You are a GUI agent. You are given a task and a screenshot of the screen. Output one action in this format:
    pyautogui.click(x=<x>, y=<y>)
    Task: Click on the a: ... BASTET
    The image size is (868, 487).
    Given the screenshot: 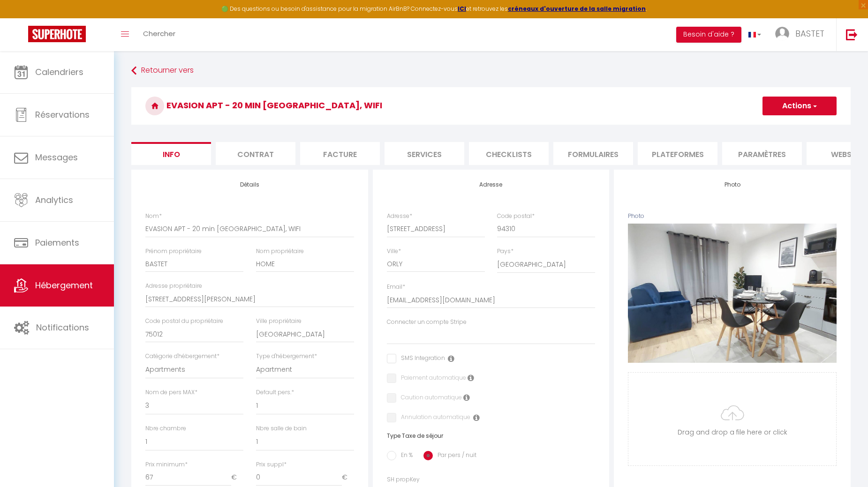 What is the action you would take?
    pyautogui.click(x=802, y=34)
    